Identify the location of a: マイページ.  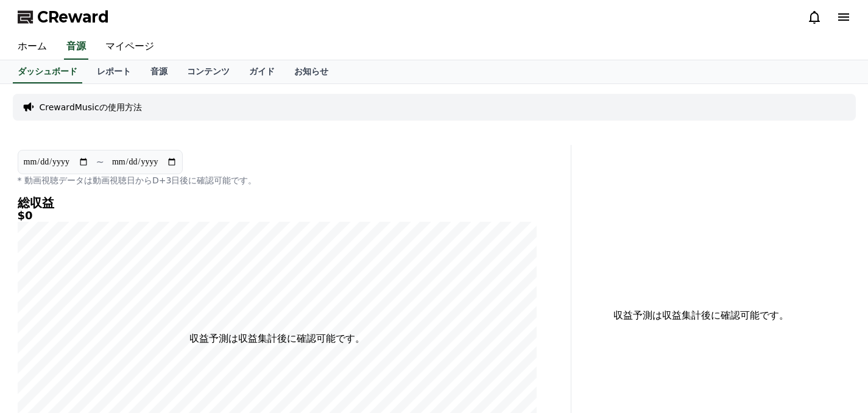
(130, 47).